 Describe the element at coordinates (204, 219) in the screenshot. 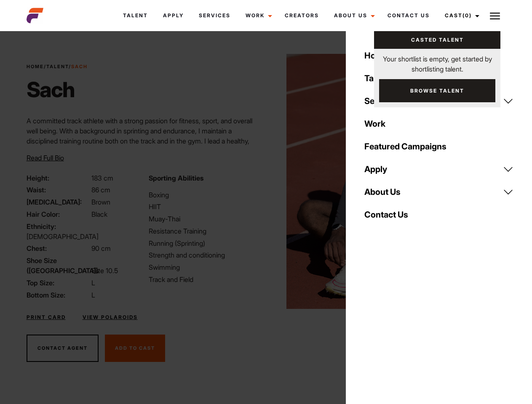

I see `li: Muay-Thai` at that location.